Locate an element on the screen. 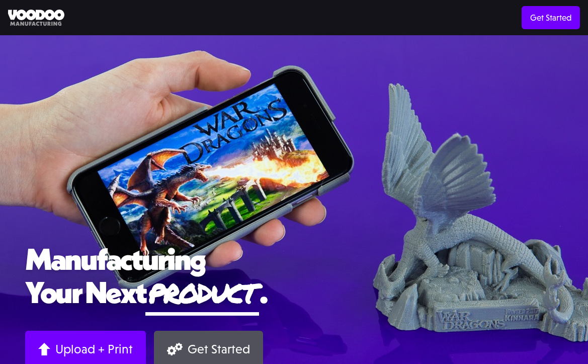 The image size is (588, 364). img: Arrow up is located at coordinates (45, 349).